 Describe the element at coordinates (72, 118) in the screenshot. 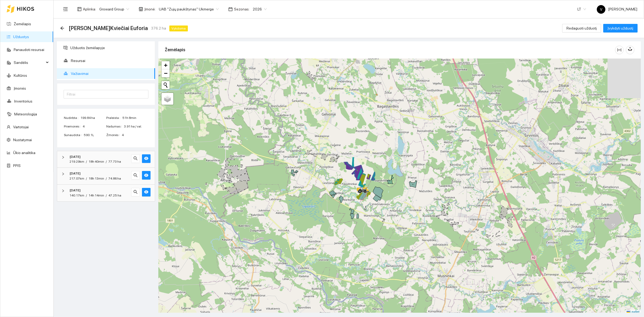

I see `span: Nudirbta` at that location.